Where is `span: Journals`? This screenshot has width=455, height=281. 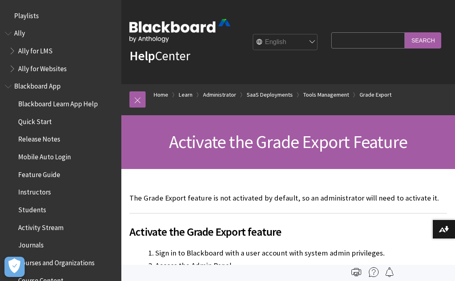
span: Journals is located at coordinates (31, 244).